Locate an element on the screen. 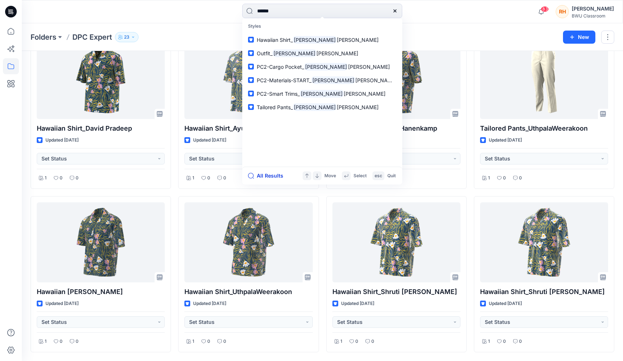  div: RH is located at coordinates (563, 12).